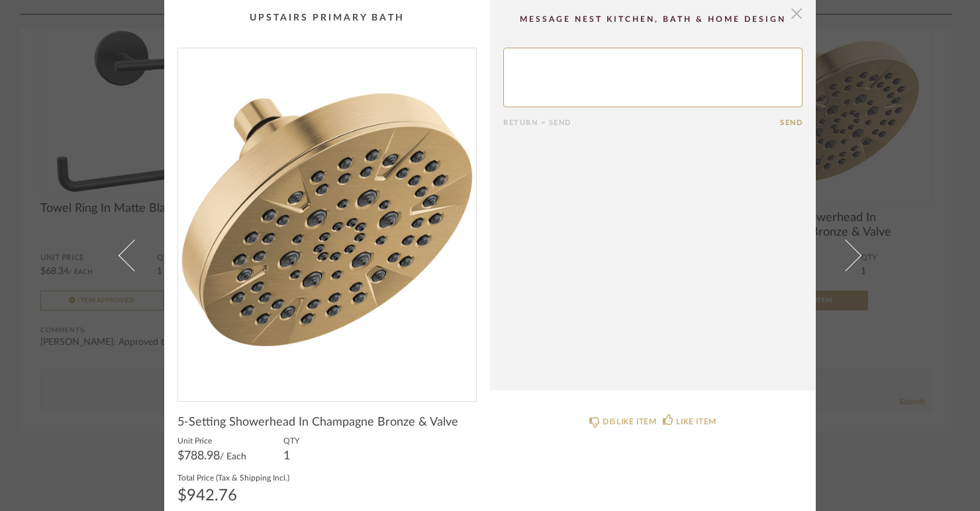 This screenshot has height=511, width=980. What do you see at coordinates (291, 440) in the screenshot?
I see `label: QTY` at bounding box center [291, 440].